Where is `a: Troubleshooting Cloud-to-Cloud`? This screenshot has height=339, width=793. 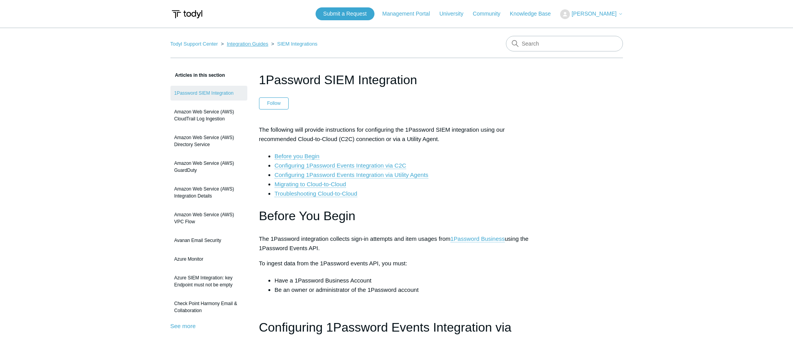 a: Troubleshooting Cloud-to-Cloud is located at coordinates (316, 194).